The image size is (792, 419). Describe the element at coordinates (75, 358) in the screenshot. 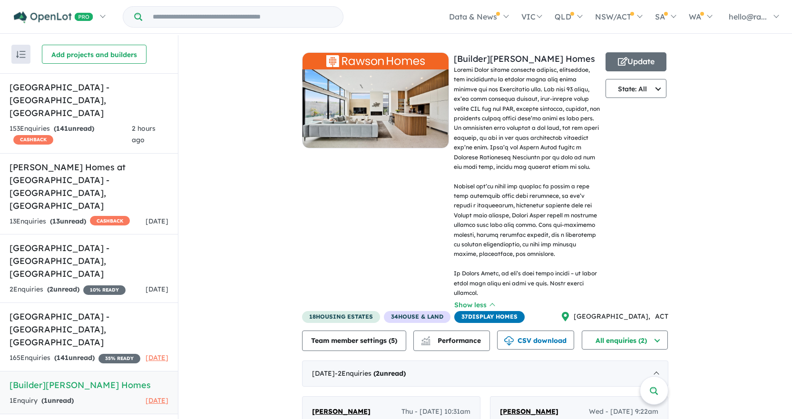

I see `div: 165 Enquir ies` at that location.